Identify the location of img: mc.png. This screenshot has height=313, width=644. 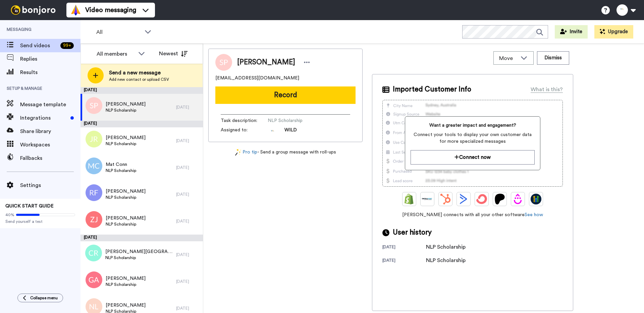
(94, 166).